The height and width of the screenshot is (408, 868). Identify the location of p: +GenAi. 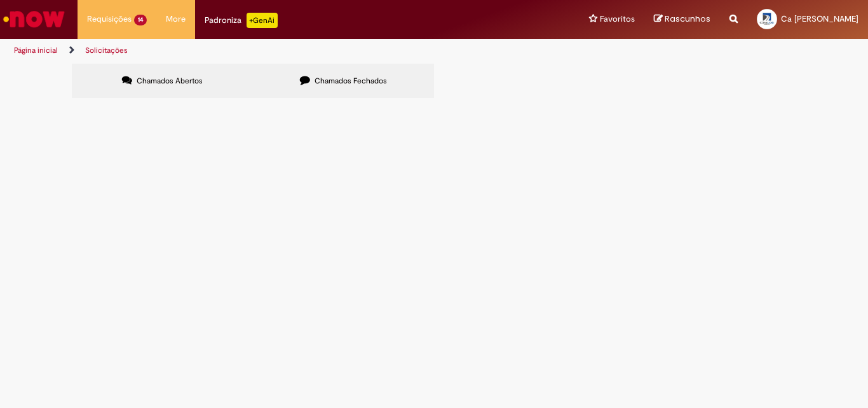
(262, 20).